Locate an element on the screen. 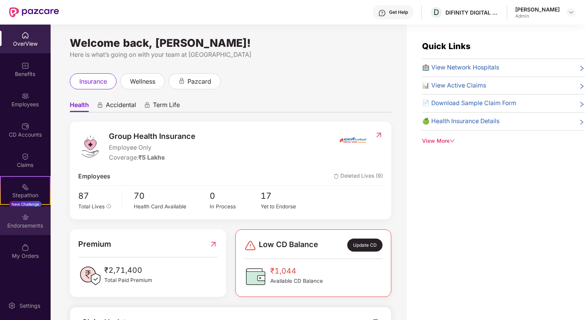 The height and width of the screenshot is (320, 585). img: svg+xml;base64,PHN2ZyBpZD0iQmVuZWZpdHMiIHhtbG5zPSJodHRwOi8vd3d3LnczLm9yZy8yMDAwL3N2ZyIgd2lkdGg9Ij... is located at coordinates (25, 66).